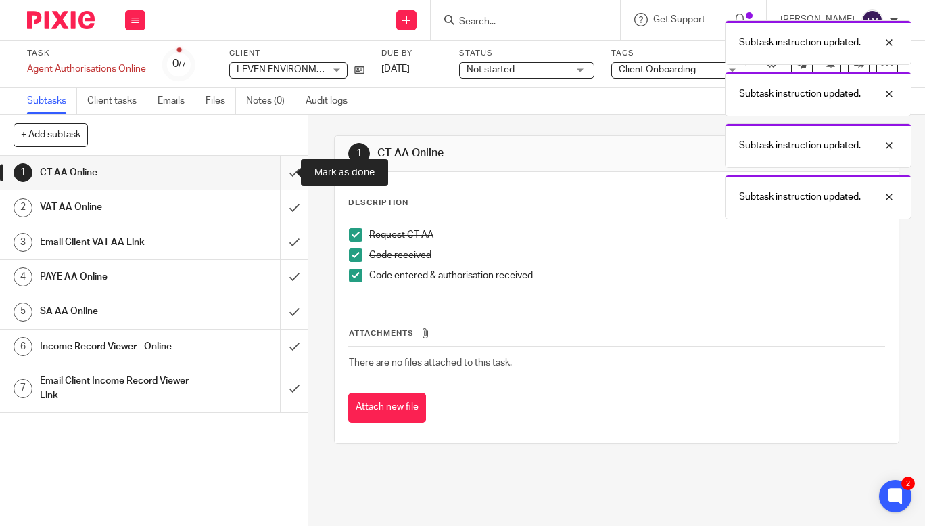 The width and height of the screenshot is (925, 526). What do you see at coordinates (51, 135) in the screenshot?
I see `button: + Add subtask` at bounding box center [51, 135].